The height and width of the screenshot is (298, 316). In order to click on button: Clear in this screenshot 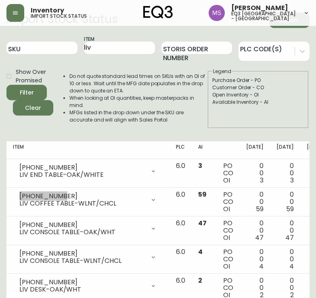, I will do `click(33, 108)`.